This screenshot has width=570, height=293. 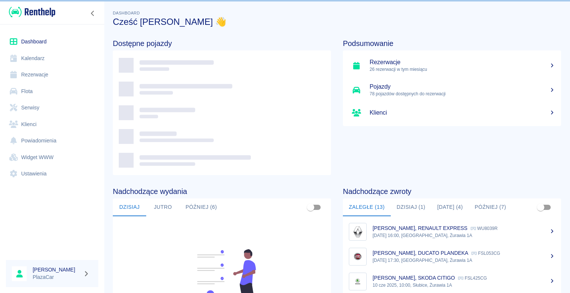 What do you see at coordinates (463, 113) in the screenshot?
I see `h5: Klienci` at bounding box center [463, 113].